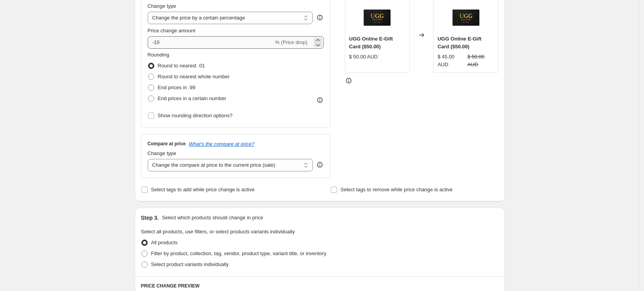 The height and width of the screenshot is (291, 644). I want to click on div: $ 45.00 AUD, so click(451, 61).